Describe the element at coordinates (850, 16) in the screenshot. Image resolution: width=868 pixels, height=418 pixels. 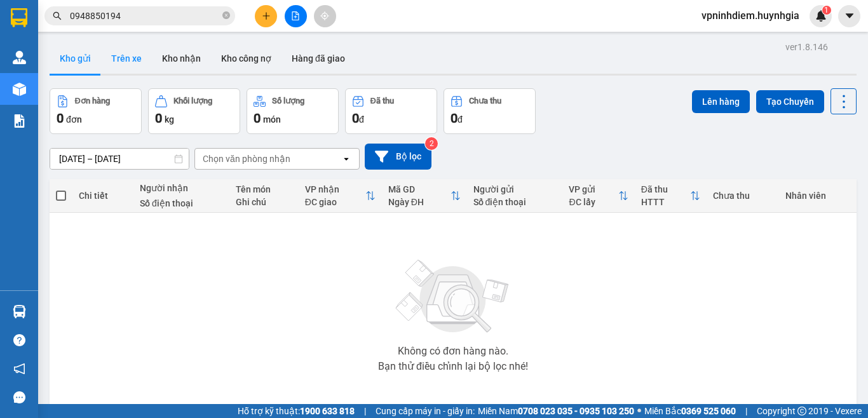
I see `span: caret-down` at that location.